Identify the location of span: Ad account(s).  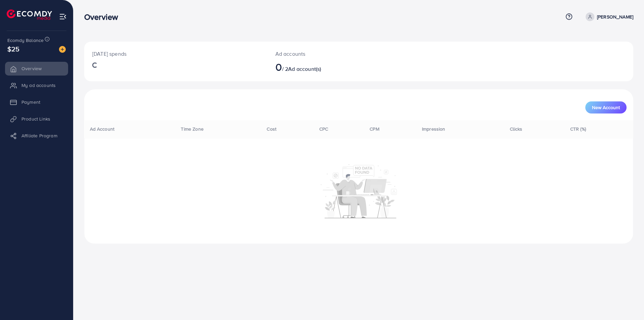
(305, 69).